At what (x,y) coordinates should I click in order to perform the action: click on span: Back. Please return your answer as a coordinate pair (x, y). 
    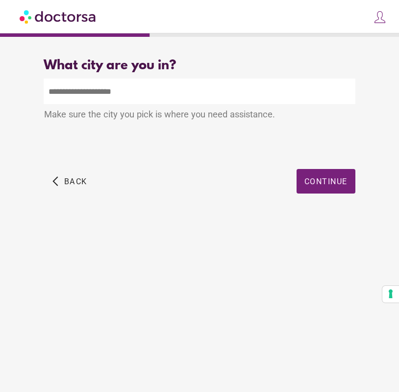
    Looking at the image, I should click on (76, 181).